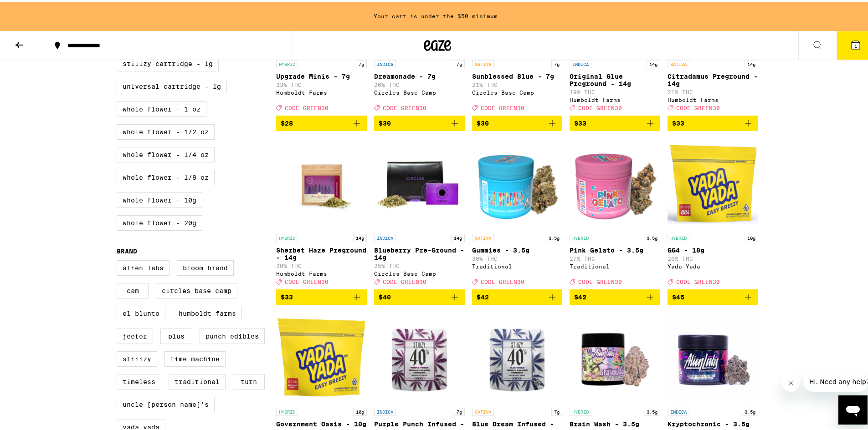 Image resolution: width=868 pixels, height=430 pixels. I want to click on img: Alien Labs - Kryptochronic - 3.5g, so click(713, 356).